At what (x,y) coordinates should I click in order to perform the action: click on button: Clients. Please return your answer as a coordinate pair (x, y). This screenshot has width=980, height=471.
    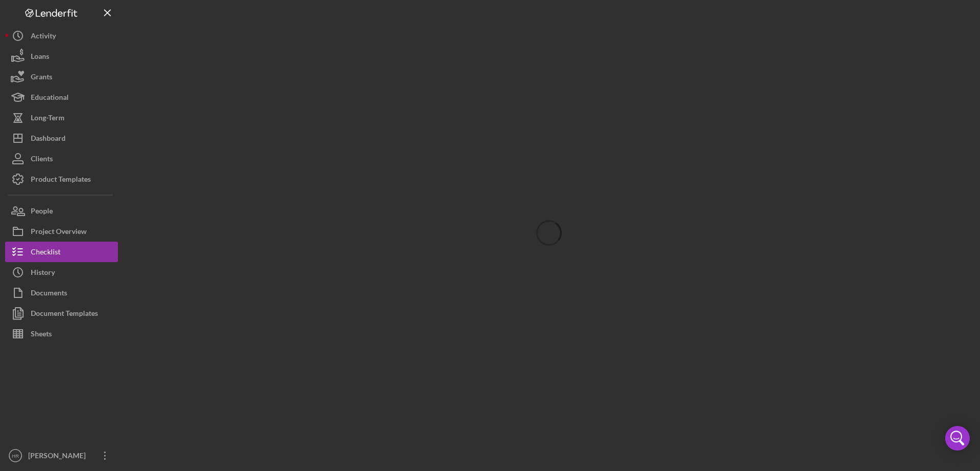
    Looking at the image, I should click on (62, 159).